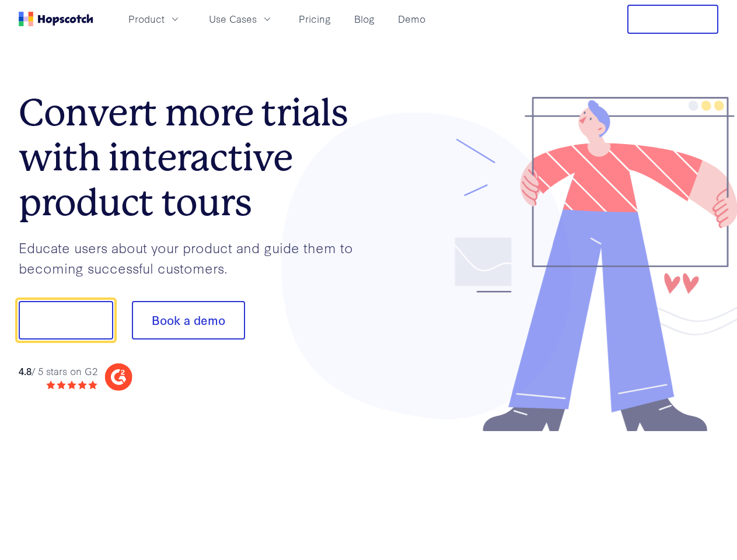 This screenshot has height=560, width=737. I want to click on button: Show me!, so click(66, 320).